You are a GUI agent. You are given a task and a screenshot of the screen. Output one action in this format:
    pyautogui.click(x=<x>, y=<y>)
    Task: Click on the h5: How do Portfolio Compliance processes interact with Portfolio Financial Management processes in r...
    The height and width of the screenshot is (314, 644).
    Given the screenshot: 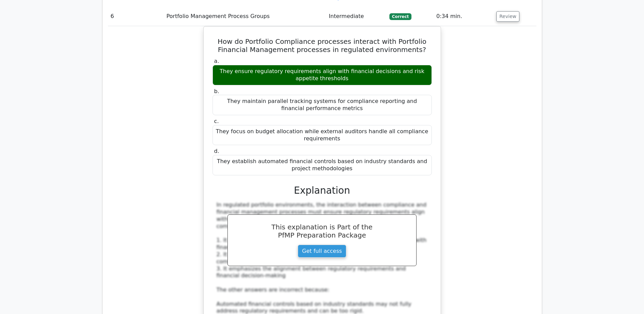 What is the action you would take?
    pyautogui.click(x=322, y=45)
    